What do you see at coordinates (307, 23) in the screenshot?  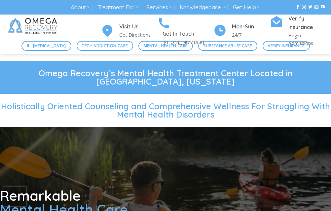 I see `h4: Verify Insurance` at bounding box center [307, 23].